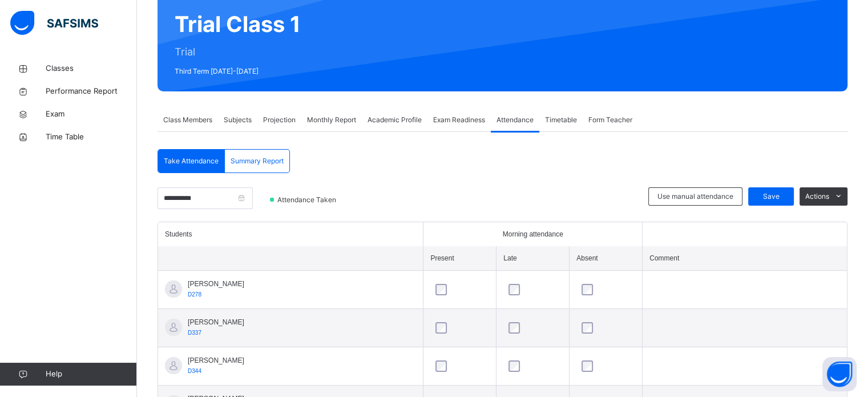 The height and width of the screenshot is (397, 868). What do you see at coordinates (279, 120) in the screenshot?
I see `span: Projection` at bounding box center [279, 120].